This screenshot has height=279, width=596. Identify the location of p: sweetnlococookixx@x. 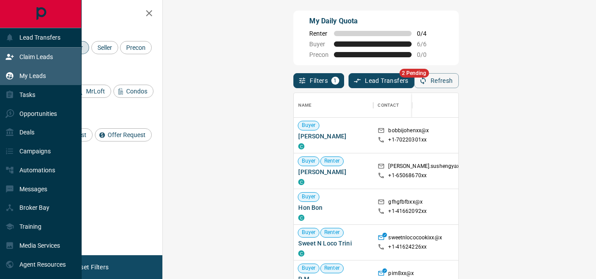
(414, 239).